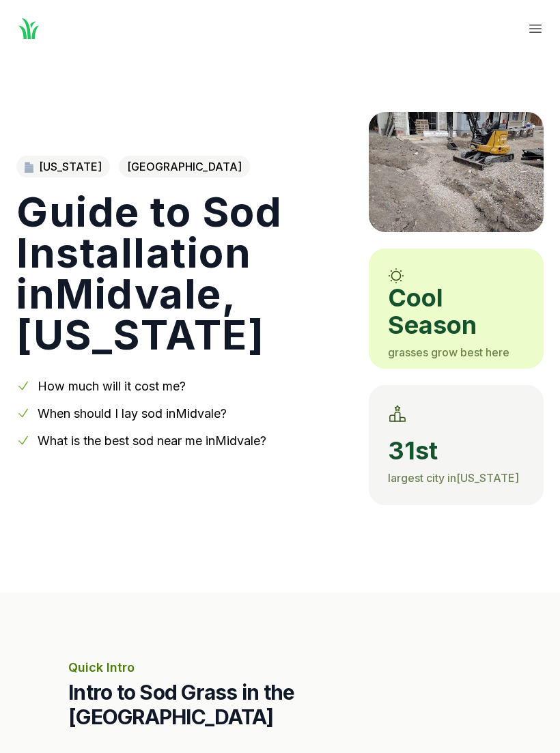 Image resolution: width=560 pixels, height=753 pixels. I want to click on img: Utah state outline, so click(29, 167).